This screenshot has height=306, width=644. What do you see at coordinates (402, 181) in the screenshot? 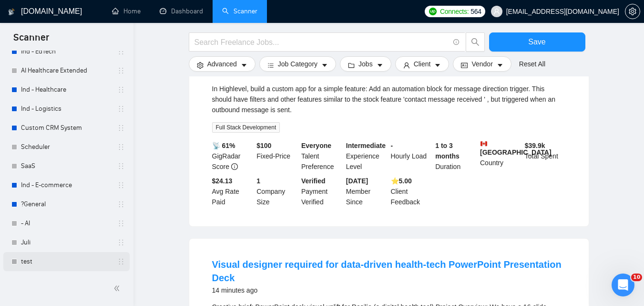
I see `b: ⭐️ 5.00` at bounding box center [402, 181].